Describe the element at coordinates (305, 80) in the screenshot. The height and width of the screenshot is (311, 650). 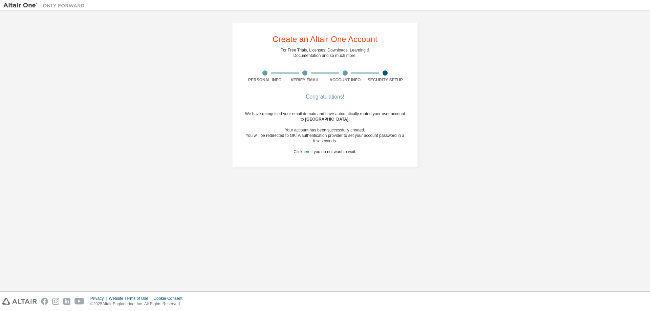
I see `div: Verify Email` at that location.